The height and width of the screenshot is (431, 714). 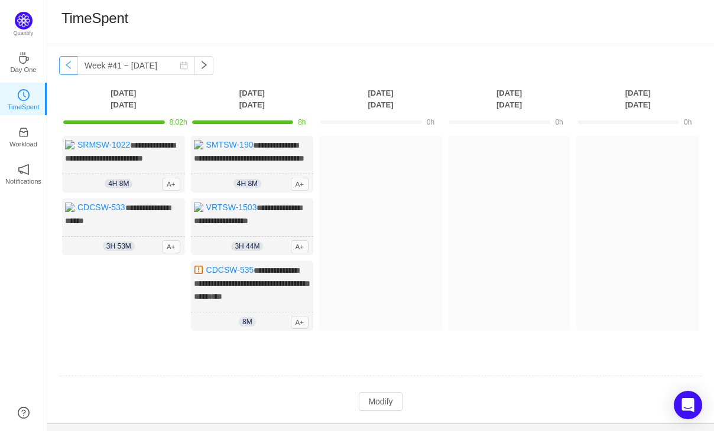 What do you see at coordinates (23, 181) in the screenshot?
I see `p: Notifications` at bounding box center [23, 181].